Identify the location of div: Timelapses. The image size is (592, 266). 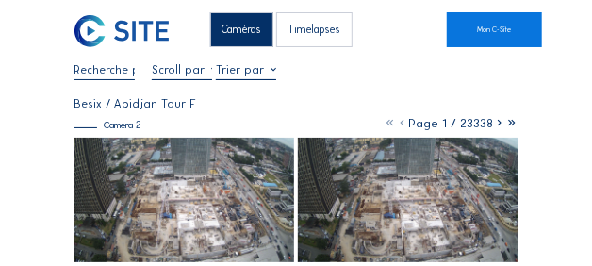
(314, 29).